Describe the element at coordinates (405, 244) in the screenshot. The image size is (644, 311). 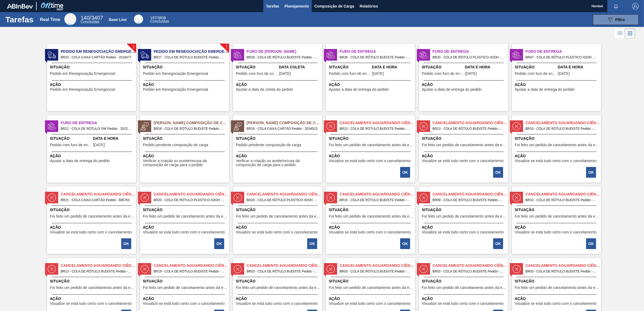
I see `div: Completar tarefa: 30119618` at that location.